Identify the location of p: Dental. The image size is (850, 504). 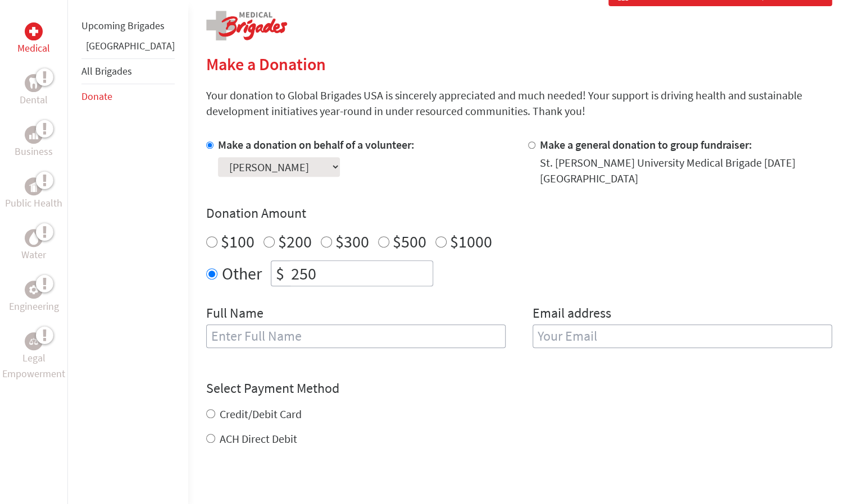
(34, 100).